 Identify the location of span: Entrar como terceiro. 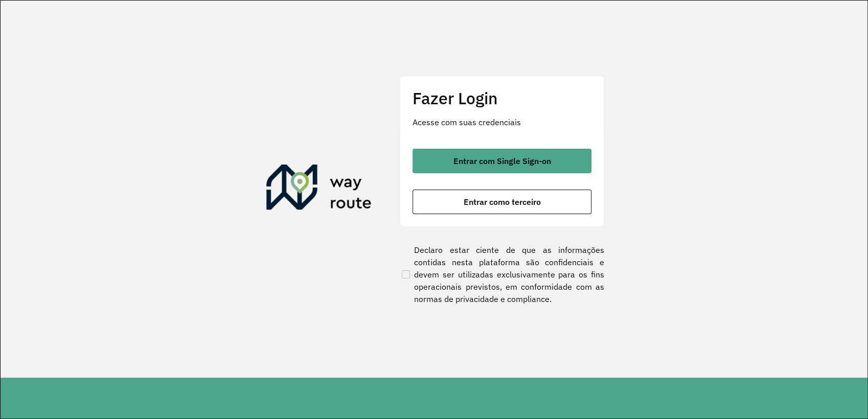
(502, 202).